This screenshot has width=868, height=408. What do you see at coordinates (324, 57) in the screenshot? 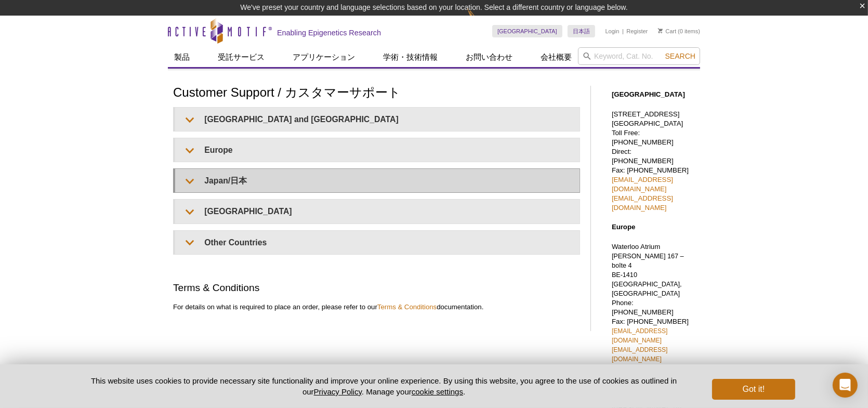
I see `a: アプリケーション` at bounding box center [324, 57].